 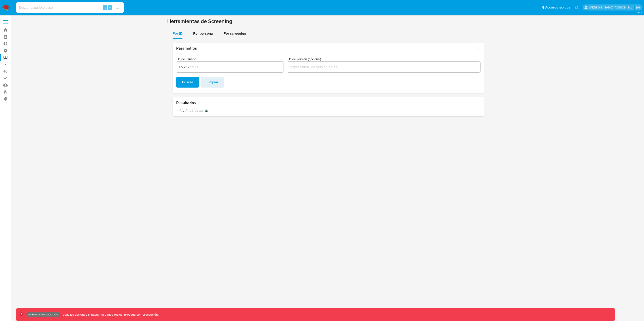 What do you see at coordinates (638, 7) in the screenshot?
I see `a: Salir` at bounding box center [638, 7].